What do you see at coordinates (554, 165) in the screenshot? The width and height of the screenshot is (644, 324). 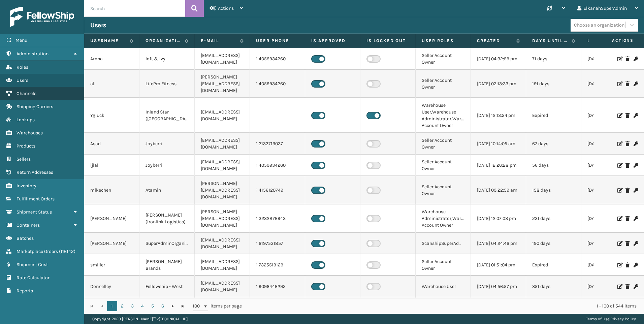 I see `td: 56 days` at bounding box center [554, 165].